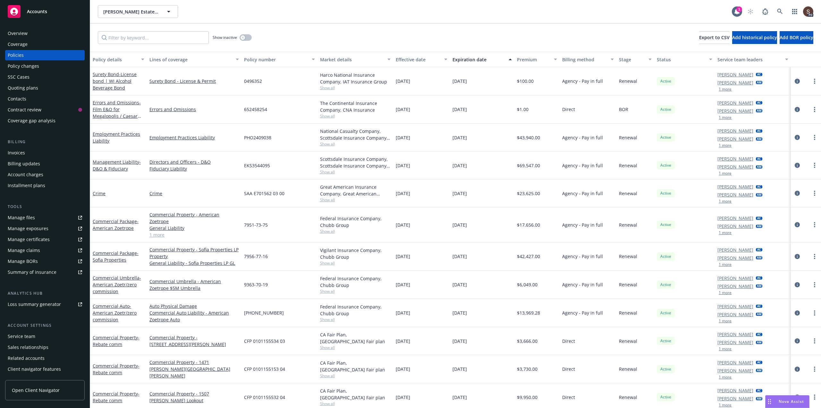  I want to click on div: Contract review, so click(24, 110).